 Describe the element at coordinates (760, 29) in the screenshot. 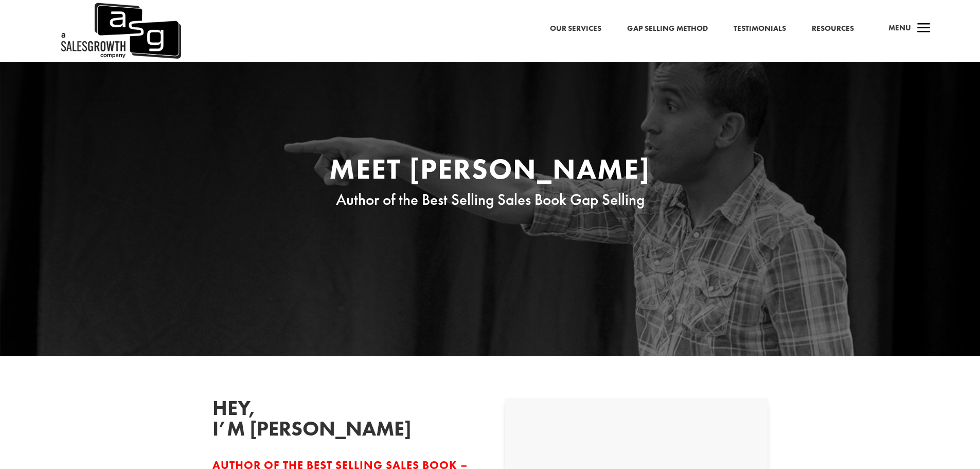

I see `a: Testimonials` at that location.